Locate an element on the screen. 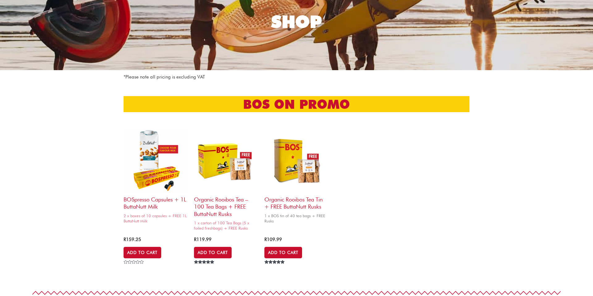 This screenshot has width=593, height=296. img: organic rooibos tea 100 tea bags is located at coordinates (226, 161).